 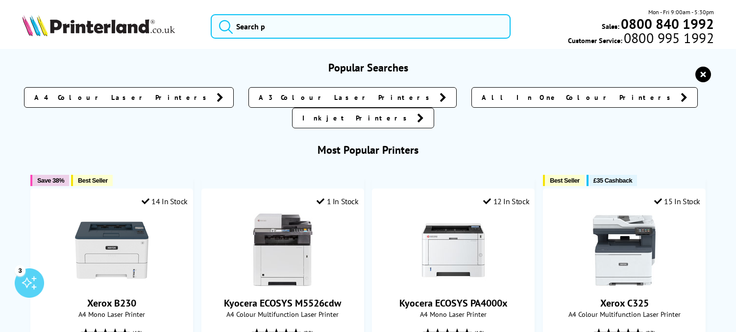 I want to click on img: Printerland Logo, so click(x=98, y=25).